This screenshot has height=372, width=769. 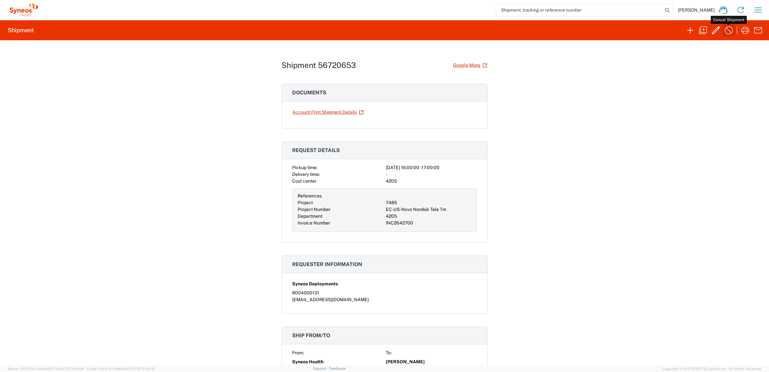 I want to click on span: Client: 2025.18.0-198a450, so click(x=121, y=369).